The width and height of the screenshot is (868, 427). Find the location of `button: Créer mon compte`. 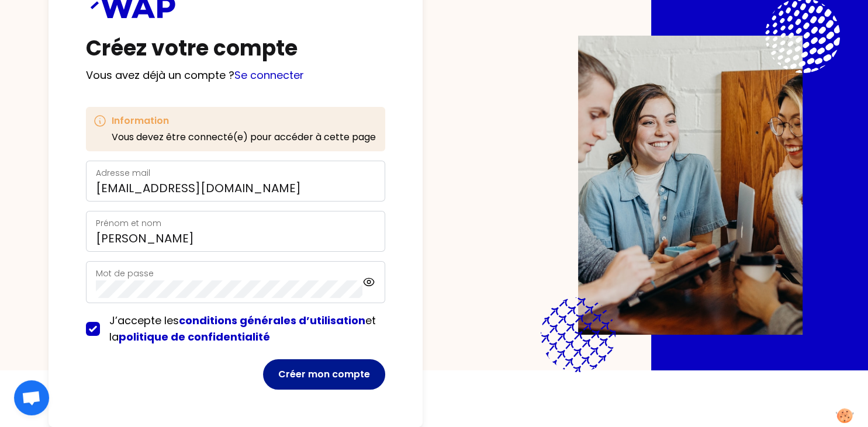

button: Créer mon compte is located at coordinates (323, 375).